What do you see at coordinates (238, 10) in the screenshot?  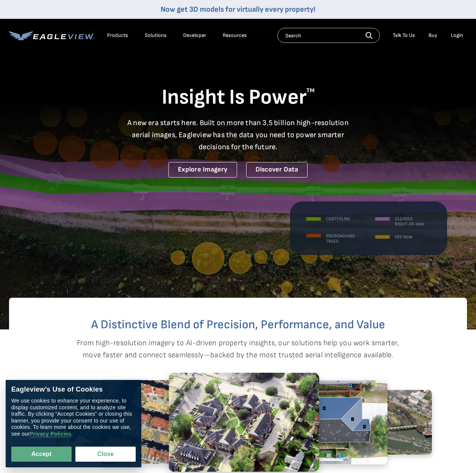 I see `a: Now get 3D models for virtually every property!` at bounding box center [238, 10].